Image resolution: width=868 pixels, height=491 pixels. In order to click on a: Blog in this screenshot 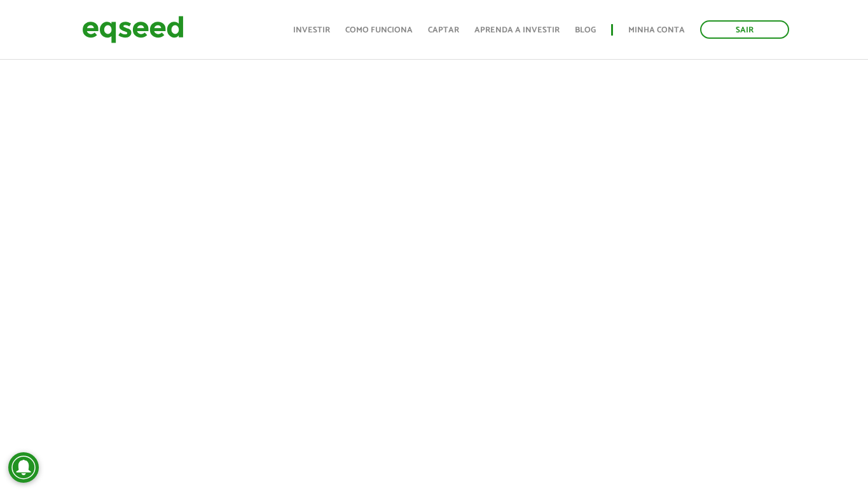, I will do `click(585, 30)`.